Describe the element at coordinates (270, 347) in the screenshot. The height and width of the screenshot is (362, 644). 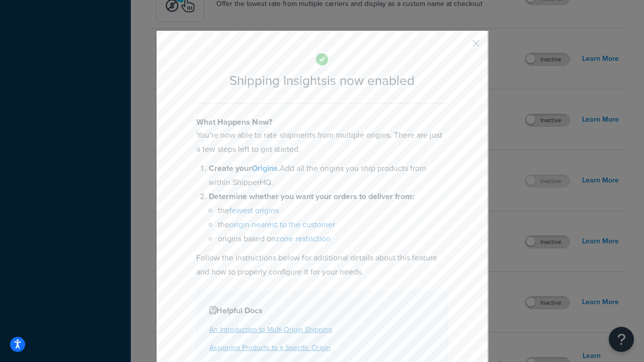
I see `a: Assigning Products to a Specific Origin` at that location.